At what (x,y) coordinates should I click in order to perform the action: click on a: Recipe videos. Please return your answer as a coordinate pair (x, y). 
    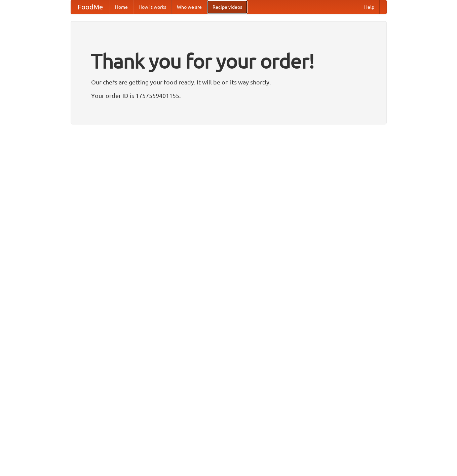
    Looking at the image, I should click on (227, 7).